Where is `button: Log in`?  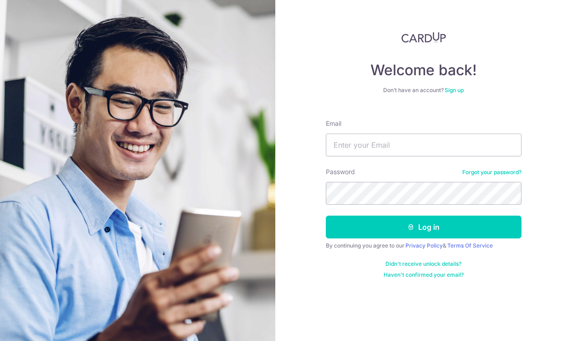 button: Log in is located at coordinates (424, 227).